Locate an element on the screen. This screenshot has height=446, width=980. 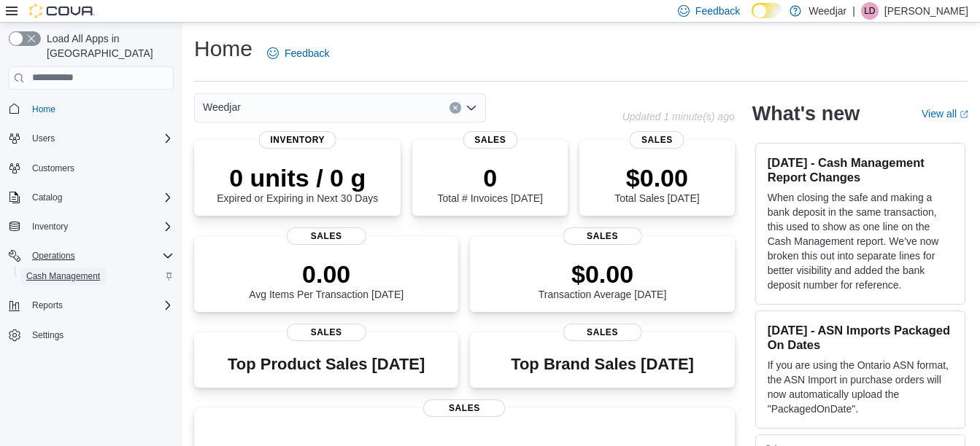
p: 0.00 is located at coordinates (327, 274).